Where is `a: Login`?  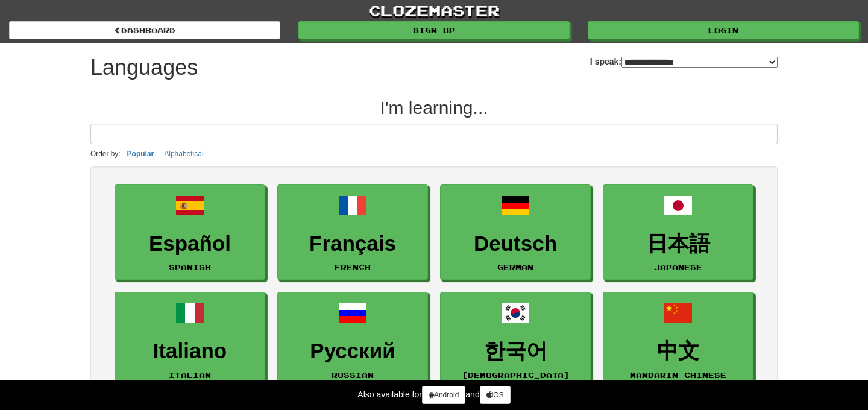 a: Login is located at coordinates (724, 30).